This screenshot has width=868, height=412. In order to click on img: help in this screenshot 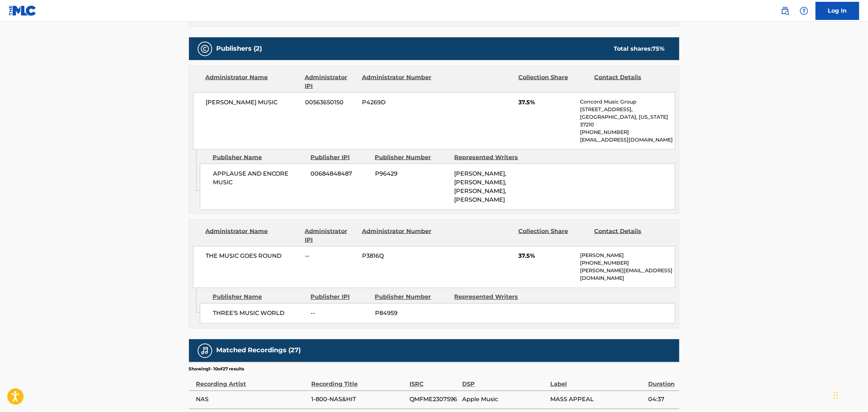, I will do `click(803, 11)`.